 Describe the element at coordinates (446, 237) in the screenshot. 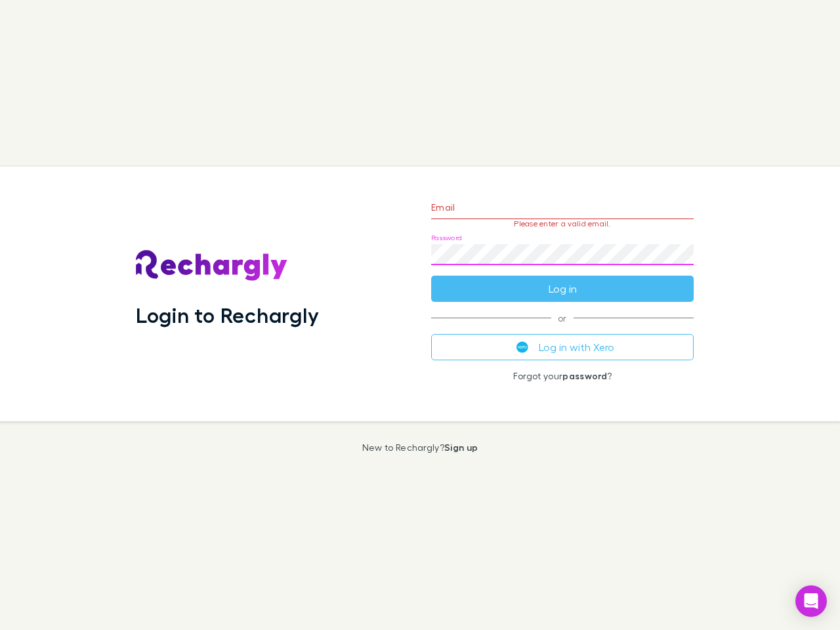

I see `label: Password` at that location.